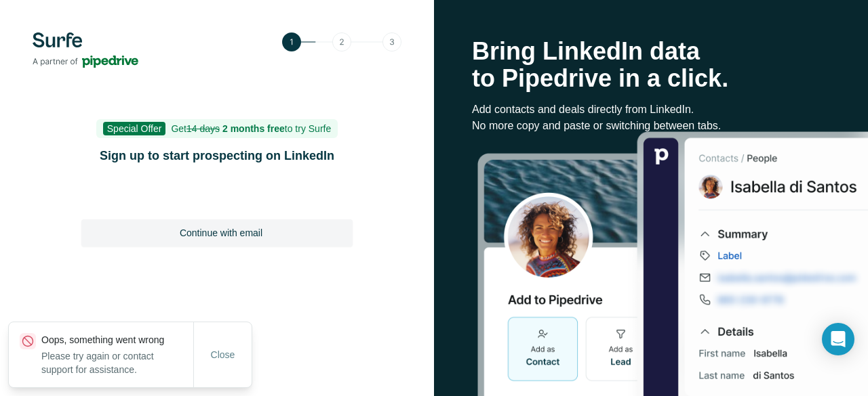 Image resolution: width=868 pixels, height=396 pixels. What do you see at coordinates (341, 42) in the screenshot?
I see `img: Step 1` at bounding box center [341, 42].